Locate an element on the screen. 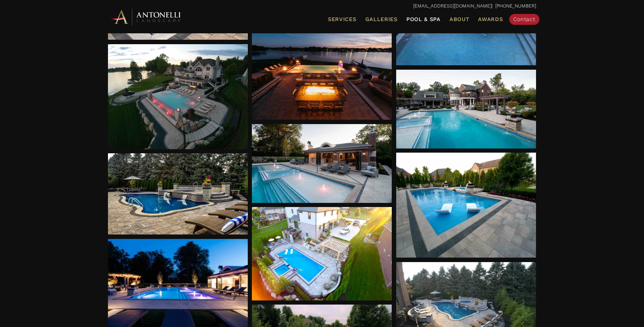 The width and height of the screenshot is (644, 327). span: Galleries is located at coordinates (381, 19).